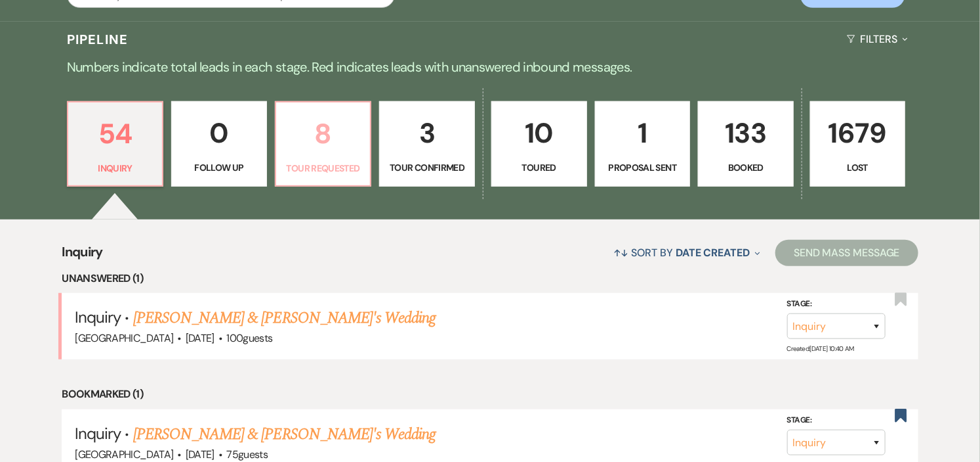 The width and height of the screenshot is (980, 462). What do you see at coordinates (858, 167) in the screenshot?
I see `p: Lost` at bounding box center [858, 167].